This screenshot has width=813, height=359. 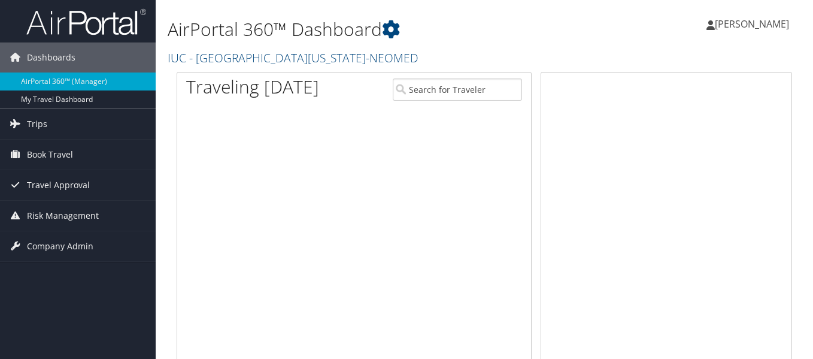 I want to click on span: Dashboards, so click(x=51, y=57).